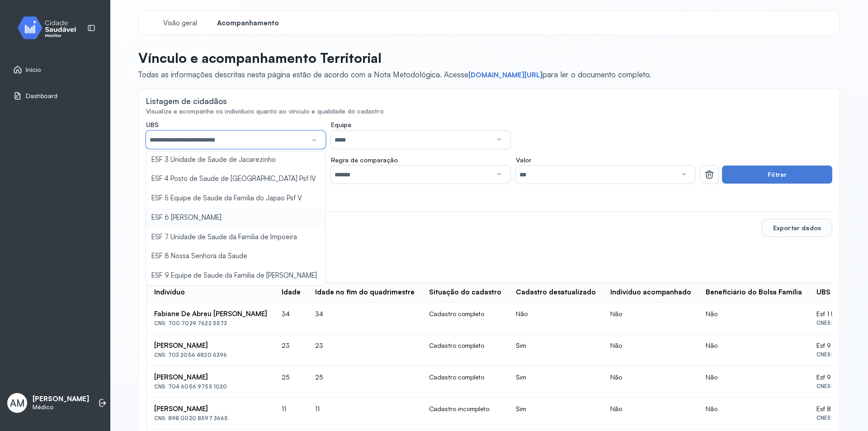 This screenshot has width=868, height=431. What do you see at coordinates (291, 293) in the screenshot?
I see `div: Idade` at bounding box center [291, 293].